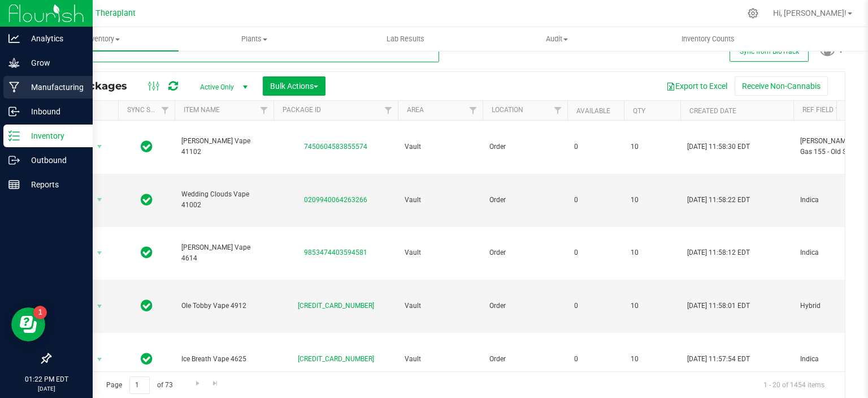  Describe the element at coordinates (294, 86) in the screenshot. I see `button: Bulk Actions` at that location.